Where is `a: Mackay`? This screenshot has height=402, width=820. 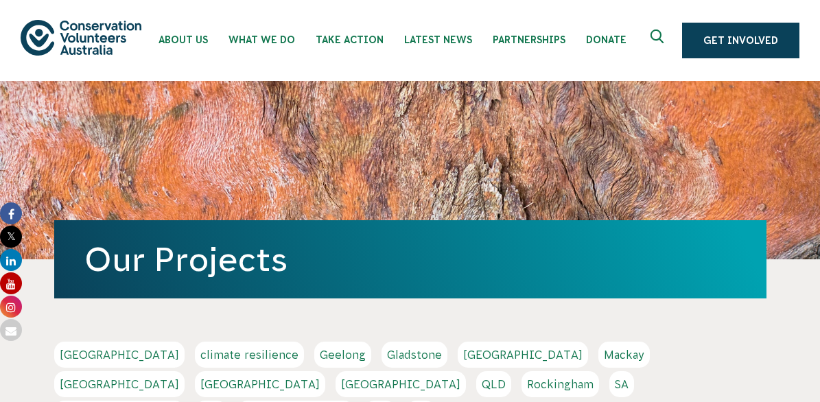
a: Mackay is located at coordinates (624, 355).